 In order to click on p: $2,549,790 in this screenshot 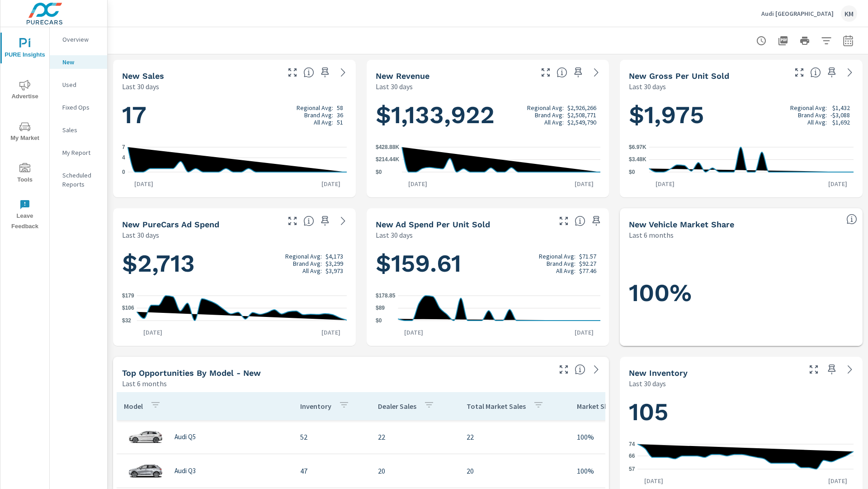, I will do `click(582, 122)`.